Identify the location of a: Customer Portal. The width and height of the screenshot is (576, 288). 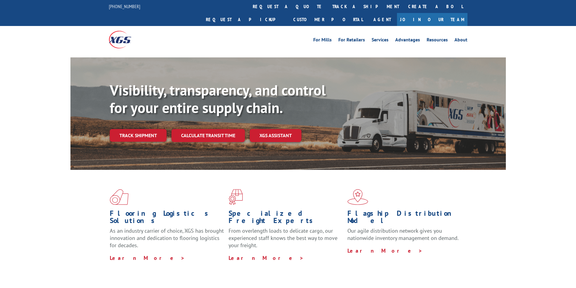
(328, 19).